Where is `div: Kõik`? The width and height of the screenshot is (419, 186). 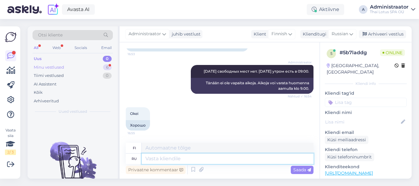
div: Kõik is located at coordinates (38, 93).